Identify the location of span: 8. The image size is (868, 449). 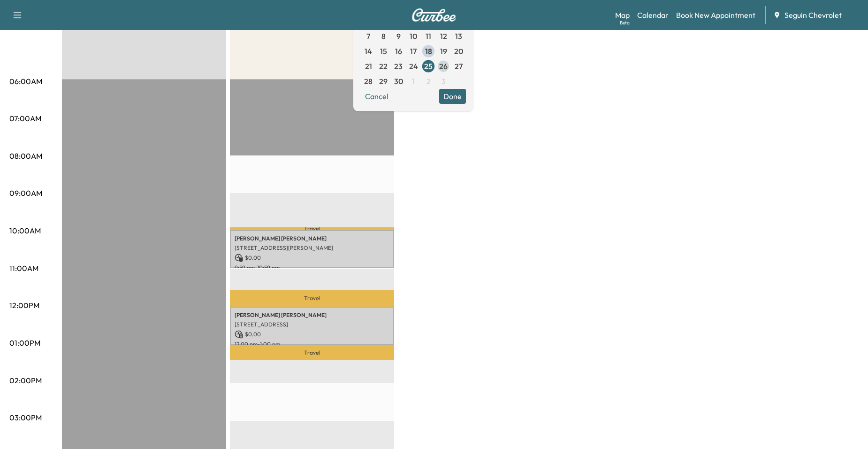
(383, 36).